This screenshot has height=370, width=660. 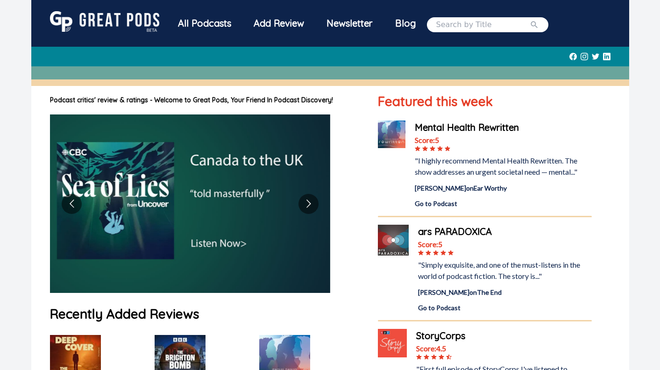 I want to click on a: Blog, so click(x=405, y=23).